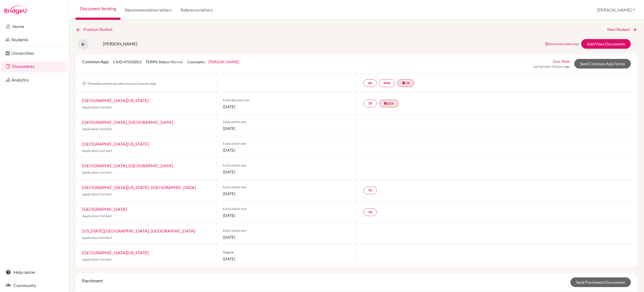 The width and height of the screenshot is (644, 292). Describe the element at coordinates (119, 83) in the screenshot. I see `span: These documents are sent once to Common App` at that location.